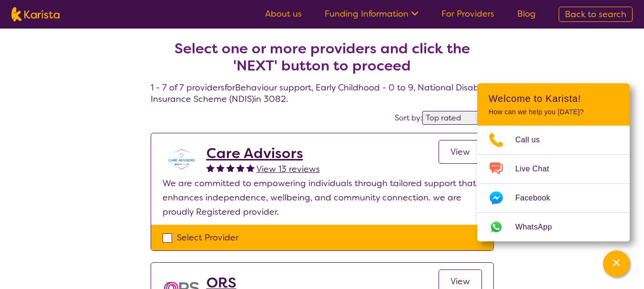  I want to click on a: Blog, so click(526, 14).